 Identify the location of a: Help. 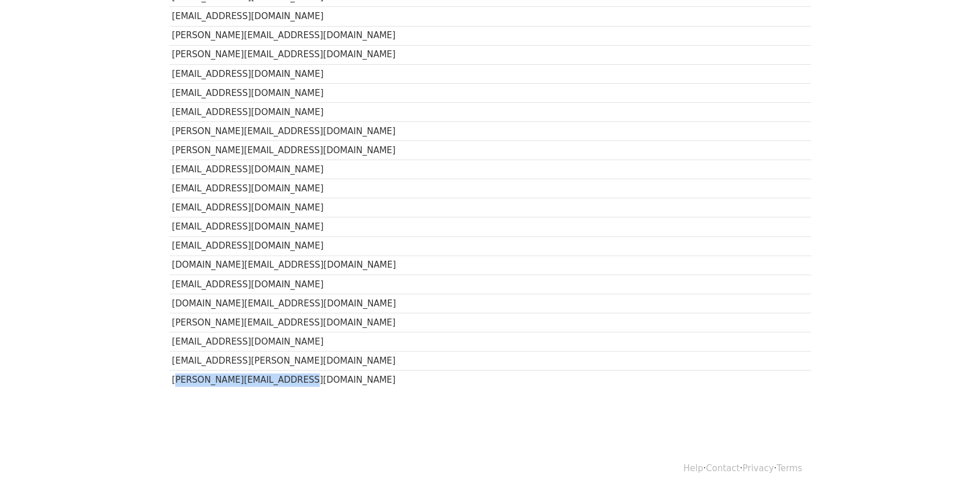
(693, 468).